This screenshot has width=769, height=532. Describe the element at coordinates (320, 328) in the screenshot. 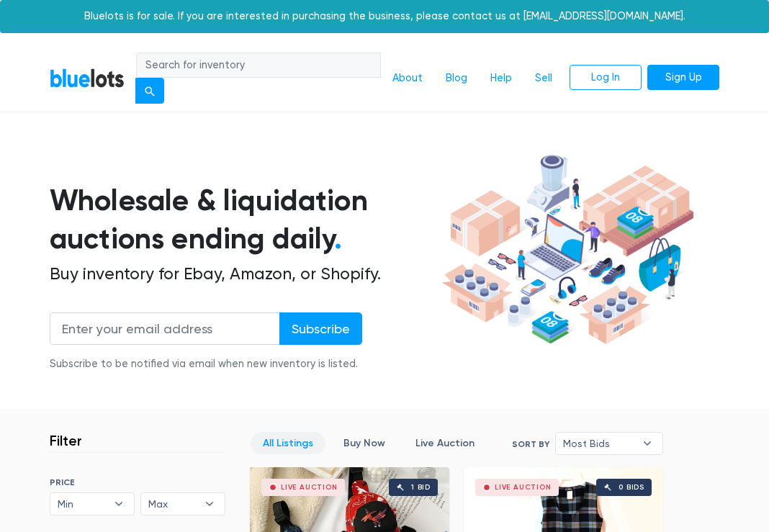

I see `input: Subscribe` at that location.